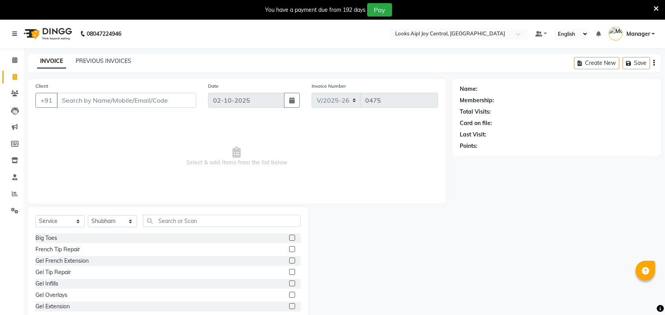 The width and height of the screenshot is (665, 315). I want to click on div: You have a payment due from 192 days, so click(315, 10).